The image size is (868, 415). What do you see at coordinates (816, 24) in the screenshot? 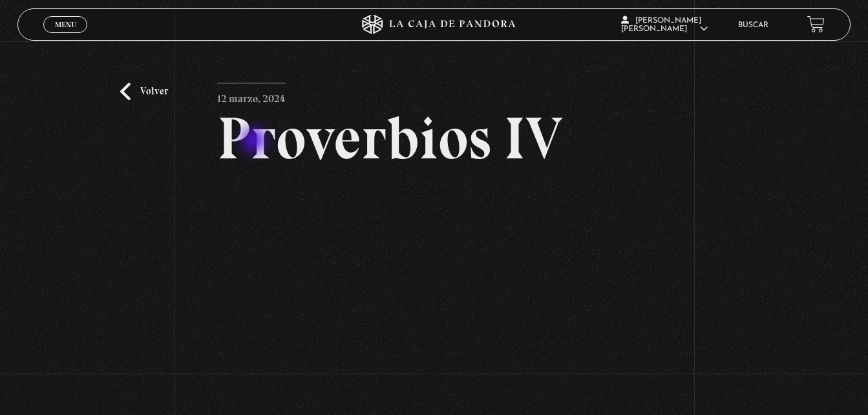
I see `a: View your shopping cart` at bounding box center [816, 24].